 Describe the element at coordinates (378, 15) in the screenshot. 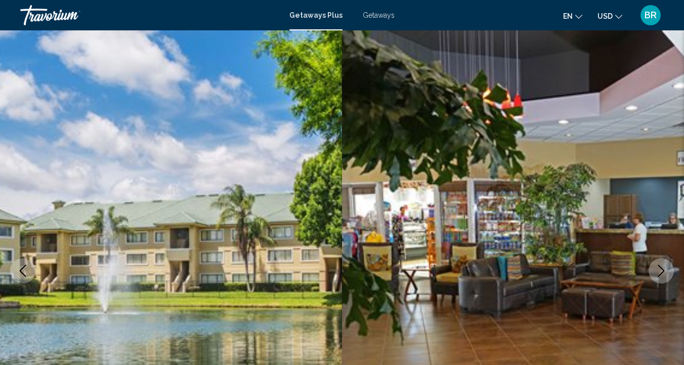

I see `a: Getaways` at that location.